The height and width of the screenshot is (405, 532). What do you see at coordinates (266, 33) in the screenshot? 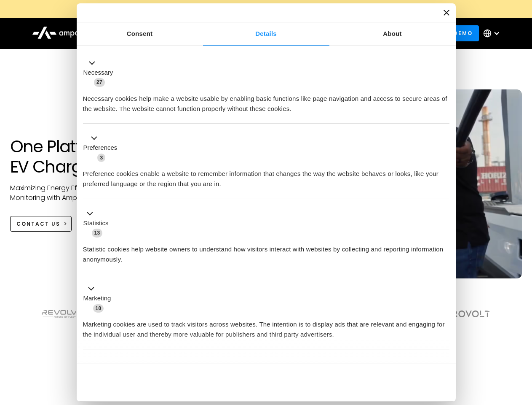
I see `a: Details` at bounding box center [266, 33].